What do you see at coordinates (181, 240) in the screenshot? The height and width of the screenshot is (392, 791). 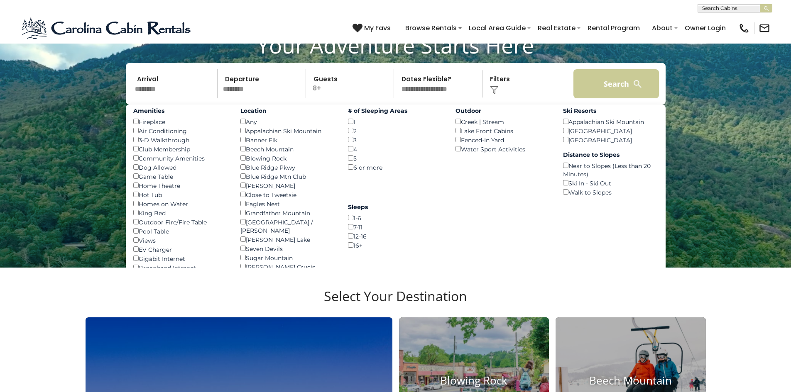 I see `div: Views` at bounding box center [181, 240].